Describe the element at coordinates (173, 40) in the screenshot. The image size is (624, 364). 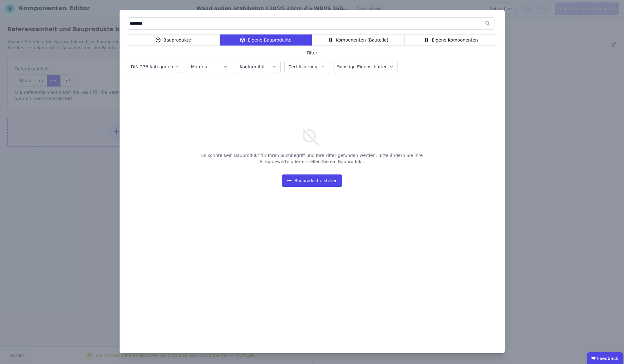
I see `div: Bauprodukte` at that location.